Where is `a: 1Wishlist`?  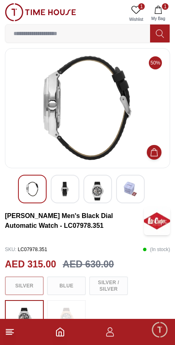
a: 1Wishlist is located at coordinates (136, 13).